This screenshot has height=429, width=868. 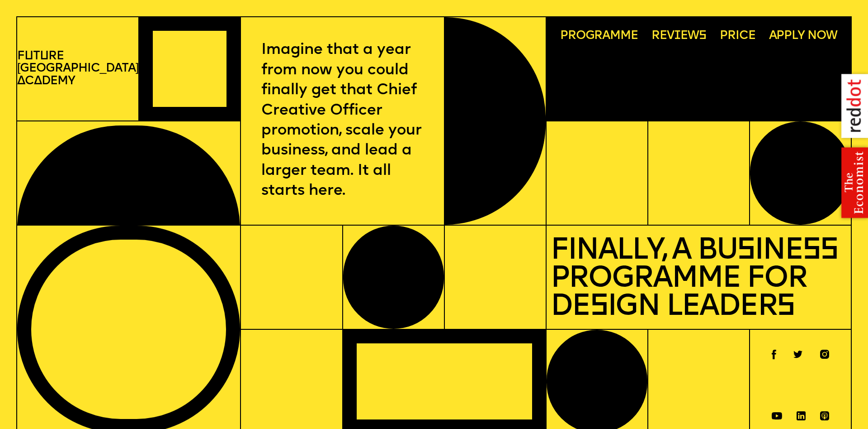 What do you see at coordinates (738, 36) in the screenshot?
I see `span: Price` at bounding box center [738, 36].